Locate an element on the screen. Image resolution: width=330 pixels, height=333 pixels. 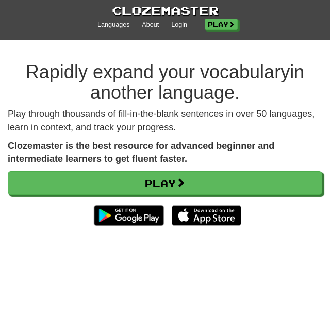
strong: Clozemaster is the best resource for advanced beginner and intermediate learners to get fluent fa... is located at coordinates (141, 152).